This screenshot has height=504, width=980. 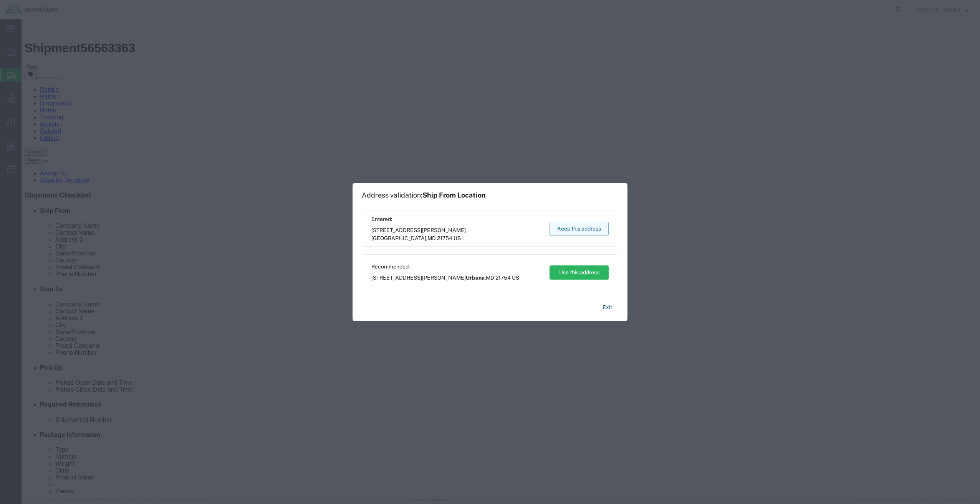 I want to click on span: Entered:, so click(x=457, y=219).